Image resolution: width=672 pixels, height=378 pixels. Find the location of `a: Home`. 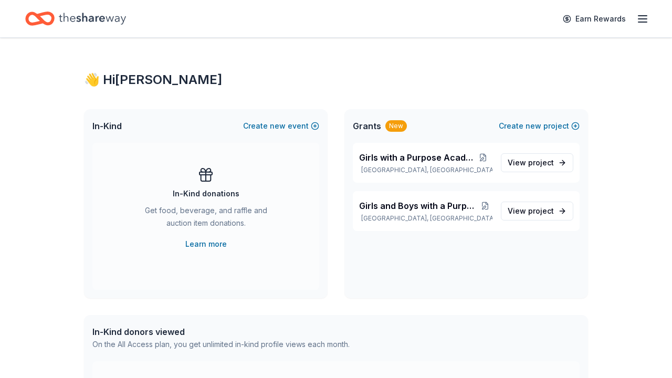

a: Home is located at coordinates (76, 18).